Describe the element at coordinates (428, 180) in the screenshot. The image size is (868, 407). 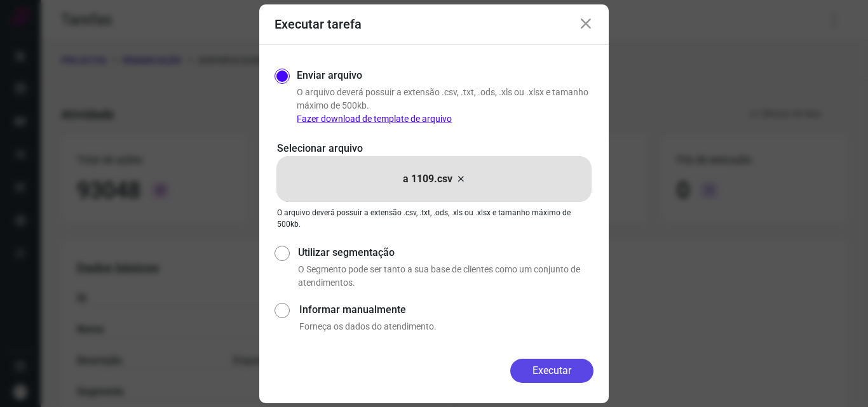
I see `p: a 1109.csv` at that location.